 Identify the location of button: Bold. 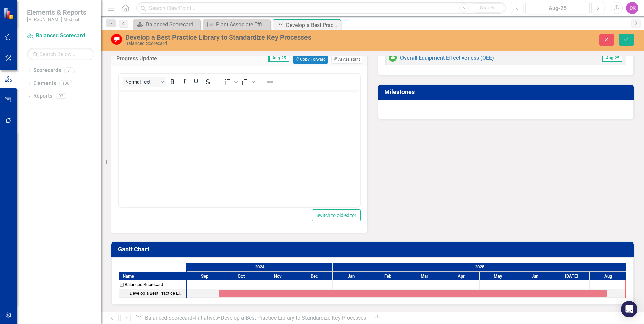
(173, 82).